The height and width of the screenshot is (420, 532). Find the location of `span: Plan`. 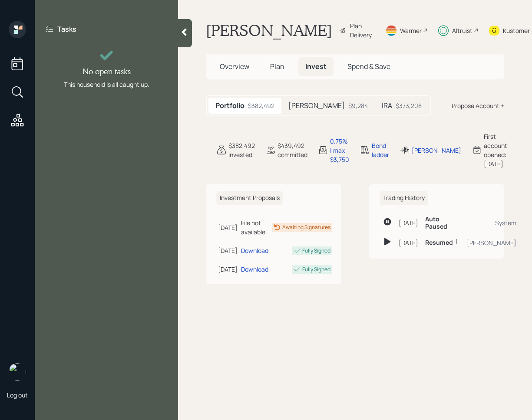

span: Plan is located at coordinates (277, 66).